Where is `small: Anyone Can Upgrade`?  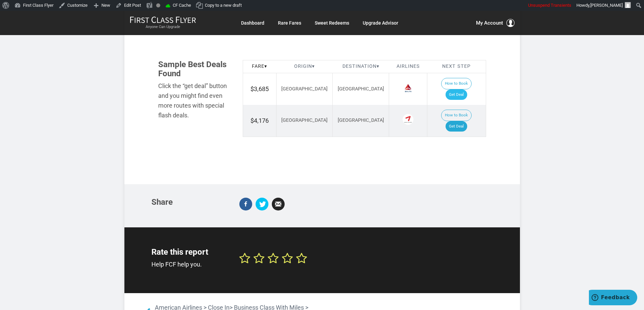 small: Anyone Can Upgrade is located at coordinates (162, 27).